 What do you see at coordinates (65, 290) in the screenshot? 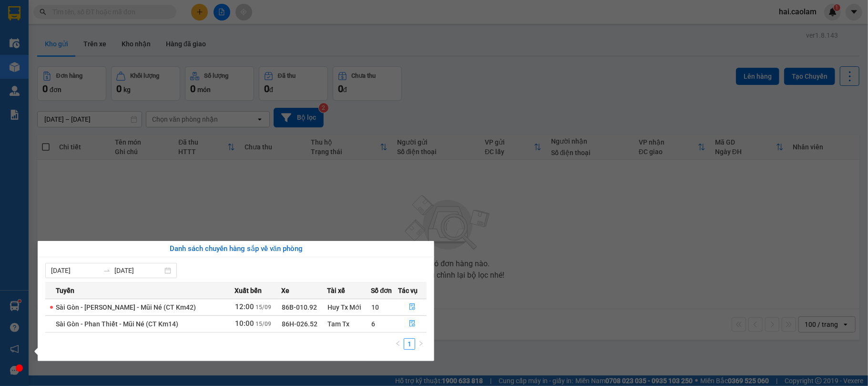
I see `span: Tuyến` at bounding box center [65, 290].